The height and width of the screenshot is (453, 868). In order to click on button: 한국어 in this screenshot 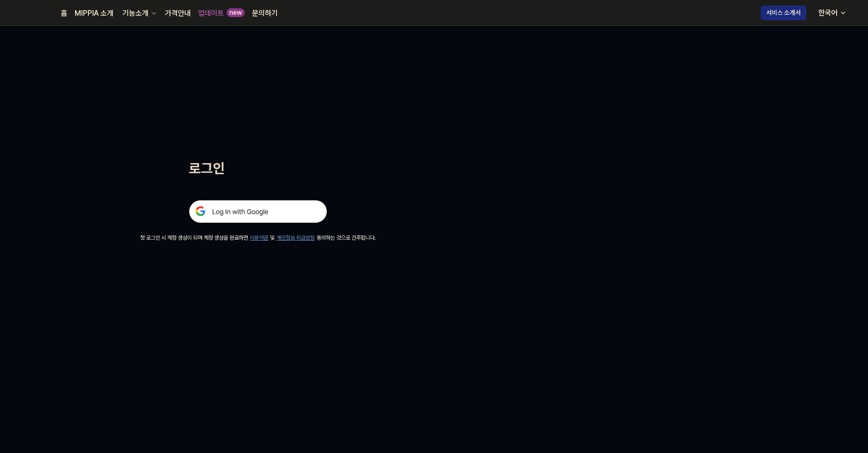, I will do `click(832, 13)`.